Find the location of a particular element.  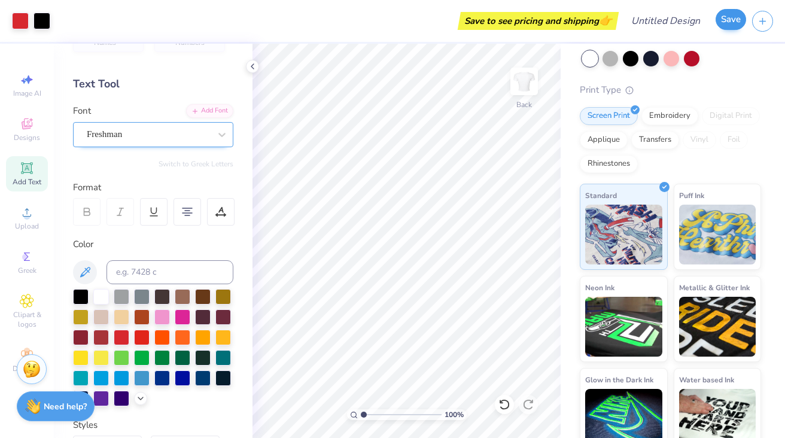

div: Screen Print is located at coordinates (608, 116).